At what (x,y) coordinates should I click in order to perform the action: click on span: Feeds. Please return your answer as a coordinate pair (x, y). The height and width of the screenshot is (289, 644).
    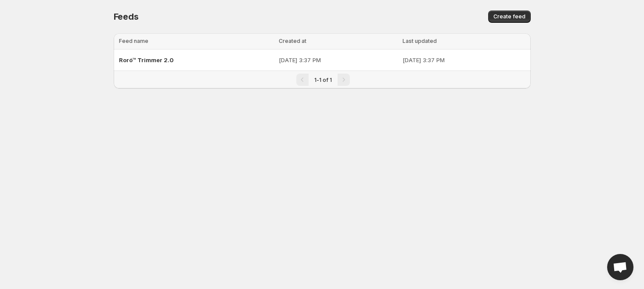
    Looking at the image, I should click on (126, 17).